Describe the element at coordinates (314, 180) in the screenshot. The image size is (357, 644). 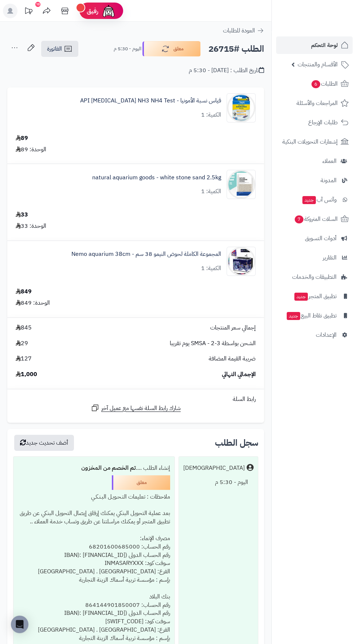
I see `a: المدونة` at that location.